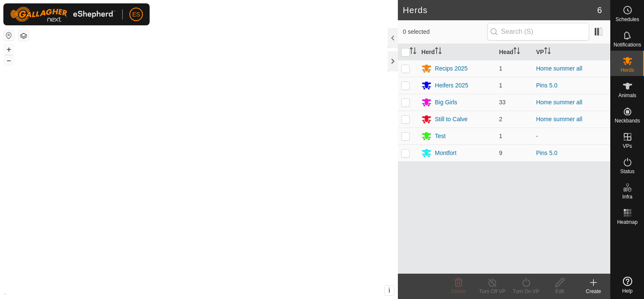 The height and width of the screenshot is (299, 644). Describe the element at coordinates (451, 68) in the screenshot. I see `div: Recips 2025` at that location.